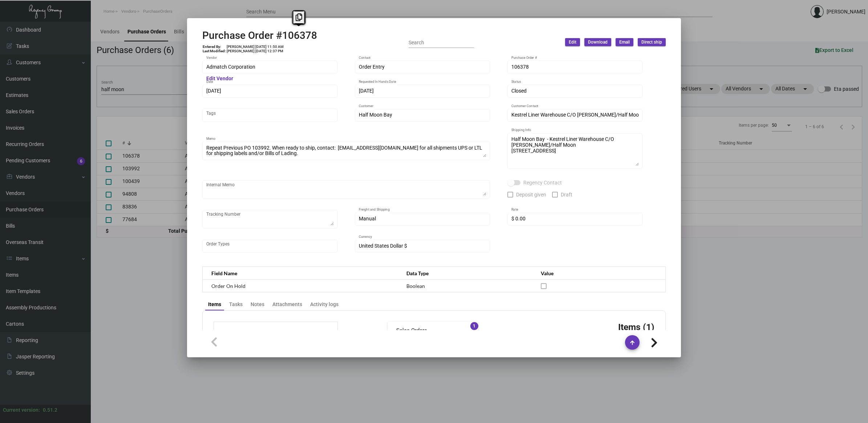  I want to click on span: Download, so click(598, 42).